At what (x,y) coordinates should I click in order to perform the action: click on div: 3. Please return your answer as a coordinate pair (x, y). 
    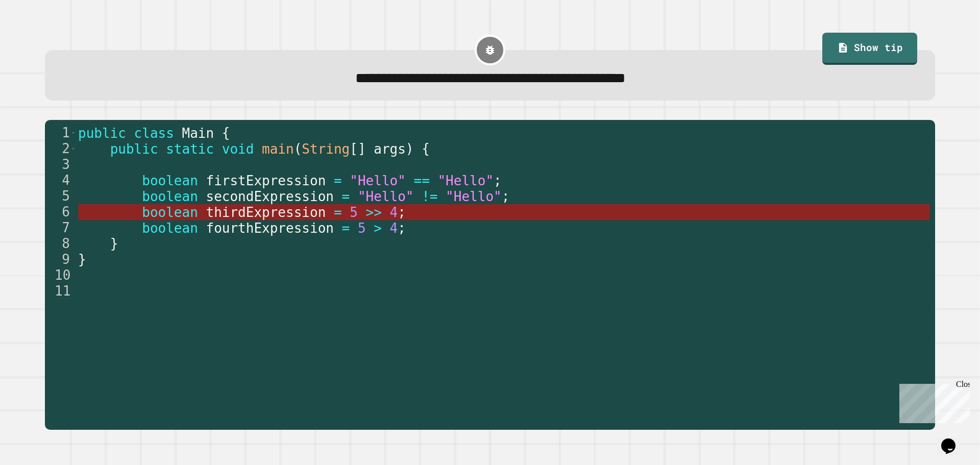
    Looking at the image, I should click on (61, 165).